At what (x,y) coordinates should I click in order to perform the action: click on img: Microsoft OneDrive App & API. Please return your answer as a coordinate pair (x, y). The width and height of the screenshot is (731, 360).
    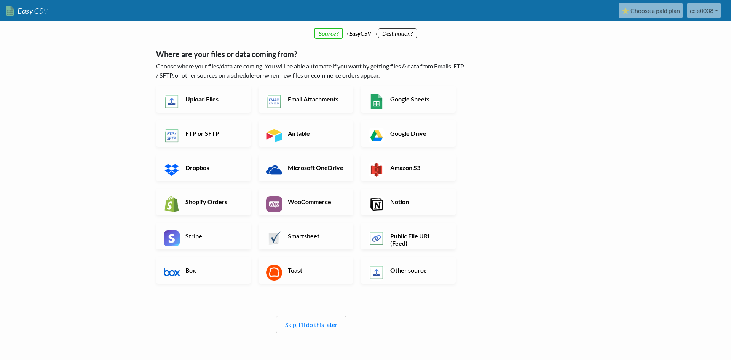
    Looking at the image, I should click on (274, 170).